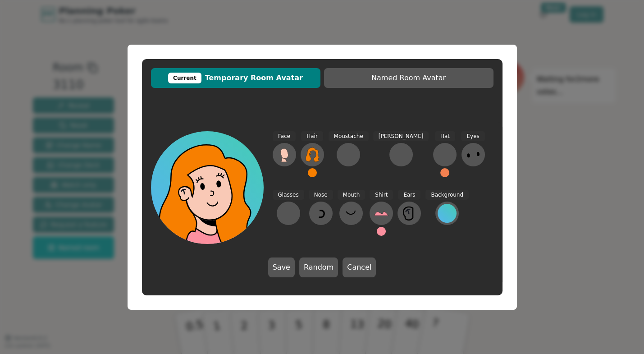  Describe the element at coordinates (236, 78) in the screenshot. I see `button: CurrentTemporary Room Avatar` at that location.